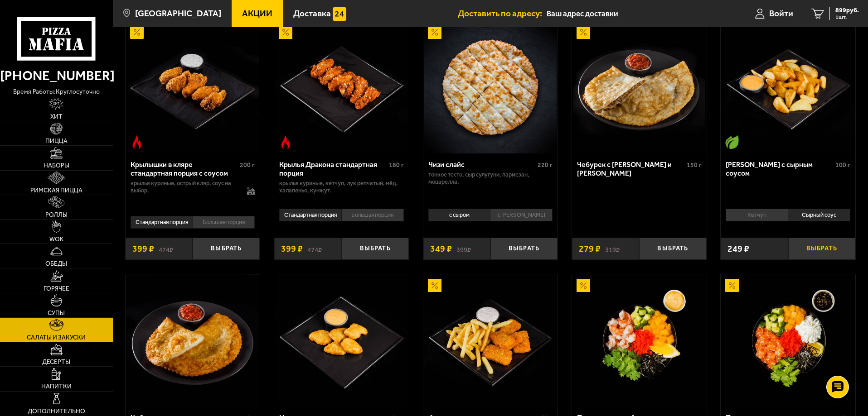 The height and width of the screenshot is (416, 868). What do you see at coordinates (756, 215) in the screenshot?
I see `li: Кетчуп` at bounding box center [756, 215].